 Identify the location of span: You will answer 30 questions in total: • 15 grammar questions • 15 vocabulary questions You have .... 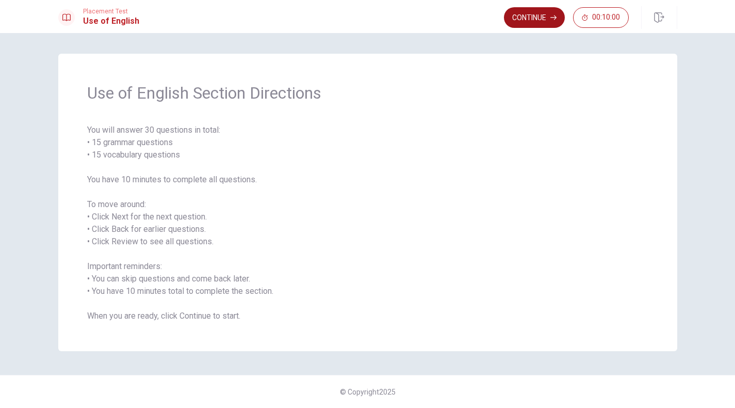
(368, 223).